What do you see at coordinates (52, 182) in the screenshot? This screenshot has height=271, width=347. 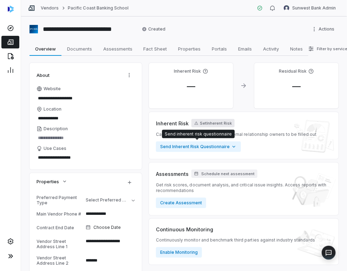 I see `button: Properties` at bounding box center [52, 182].